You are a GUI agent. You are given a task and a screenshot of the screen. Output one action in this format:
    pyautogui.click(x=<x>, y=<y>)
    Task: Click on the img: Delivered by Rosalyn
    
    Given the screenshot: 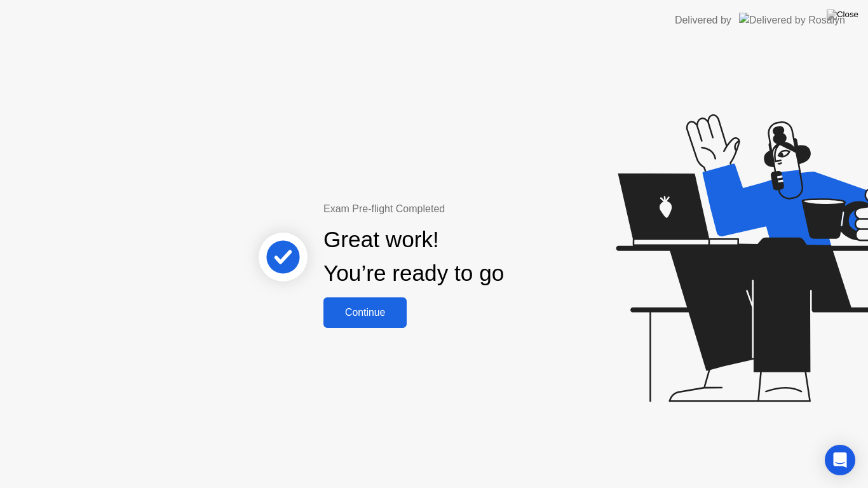 What is the action you would take?
    pyautogui.click(x=792, y=20)
    